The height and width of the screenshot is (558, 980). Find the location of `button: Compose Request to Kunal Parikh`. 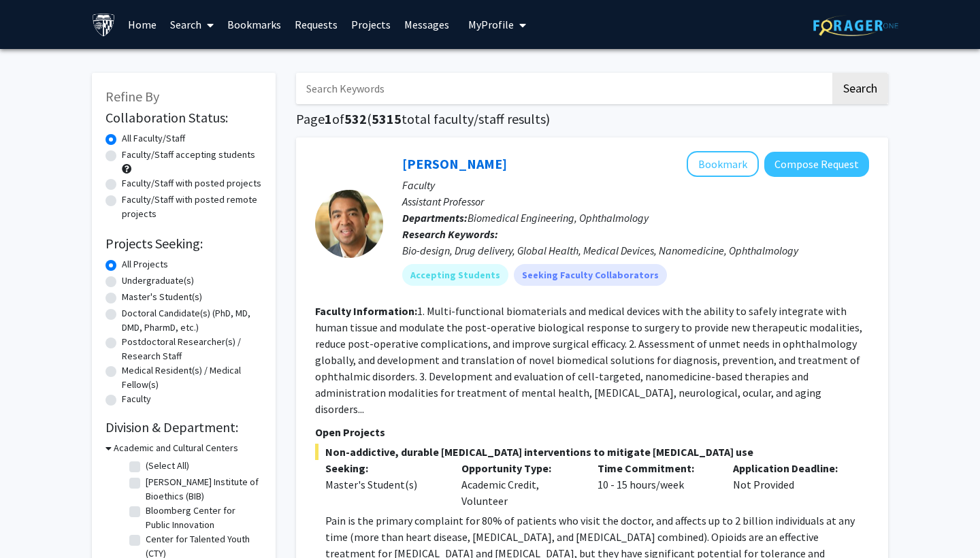

button: Compose Request to Kunal Parikh is located at coordinates (817, 164).